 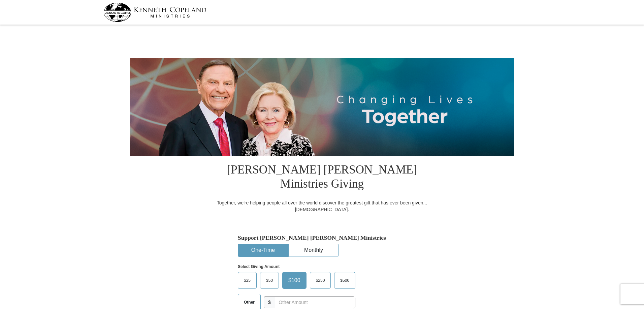 What do you see at coordinates (247, 280) in the screenshot?
I see `span: $25` at bounding box center [247, 280].